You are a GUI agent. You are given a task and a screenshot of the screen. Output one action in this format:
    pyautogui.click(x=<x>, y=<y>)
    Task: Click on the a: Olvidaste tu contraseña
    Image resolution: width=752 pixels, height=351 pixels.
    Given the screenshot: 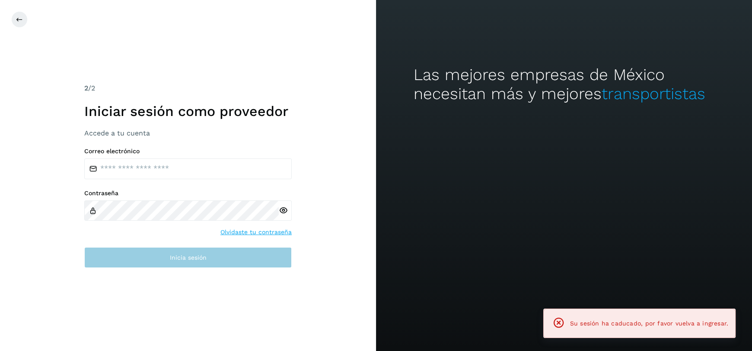 What is the action you would take?
    pyautogui.click(x=256, y=232)
    